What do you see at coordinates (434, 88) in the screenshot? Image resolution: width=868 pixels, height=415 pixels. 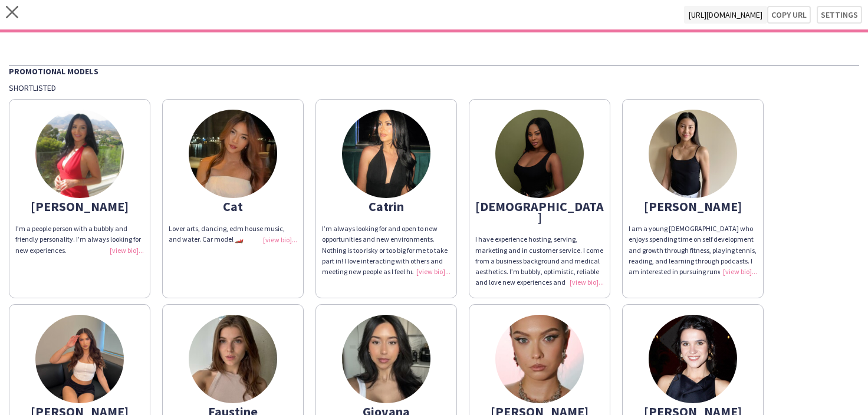 I see `div: Shortlisted` at bounding box center [434, 88].